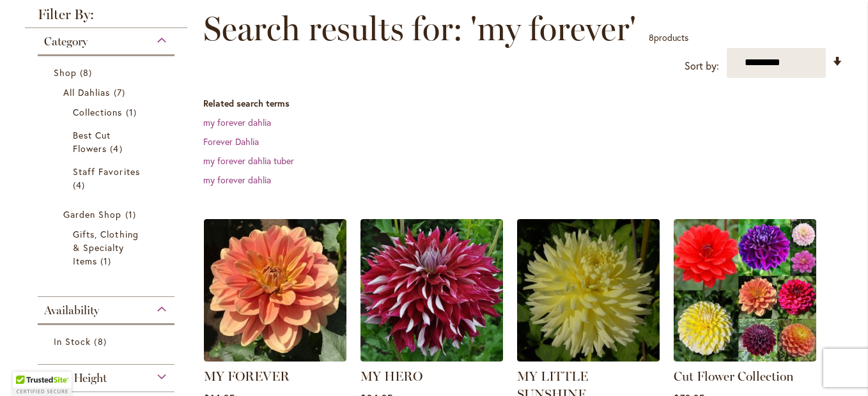 This screenshot has height=396, width=868. Describe the element at coordinates (523, 104) in the screenshot. I see `dt: Related search terms` at that location.